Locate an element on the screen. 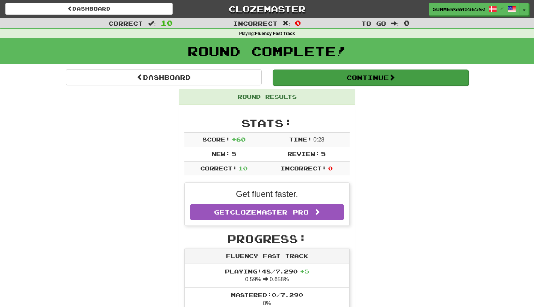  span: + 60 is located at coordinates (238, 139).